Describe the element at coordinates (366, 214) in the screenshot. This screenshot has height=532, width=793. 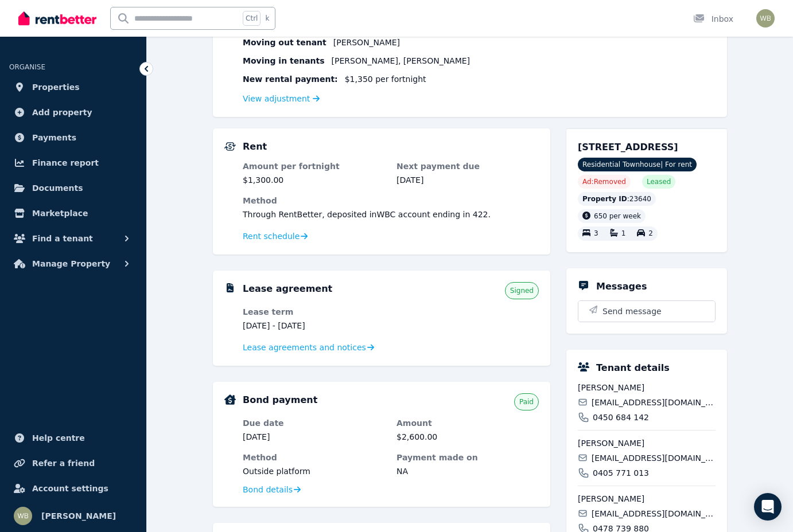
I see `span: Through RentBetter , deposited in WBC account ending in 422 .` at that location.